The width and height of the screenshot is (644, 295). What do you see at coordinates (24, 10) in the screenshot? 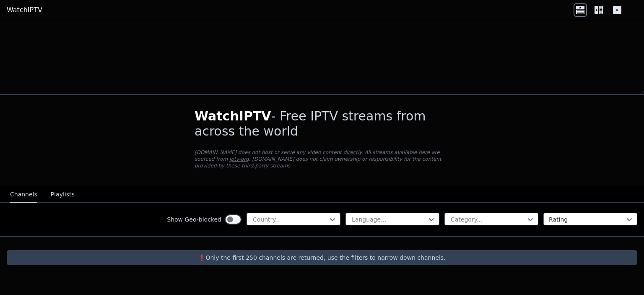
I see `a: WatchIPTV` at bounding box center [24, 10].